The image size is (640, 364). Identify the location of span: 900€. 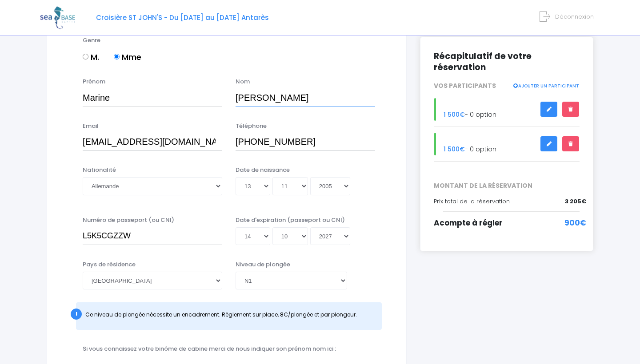
(575, 223).